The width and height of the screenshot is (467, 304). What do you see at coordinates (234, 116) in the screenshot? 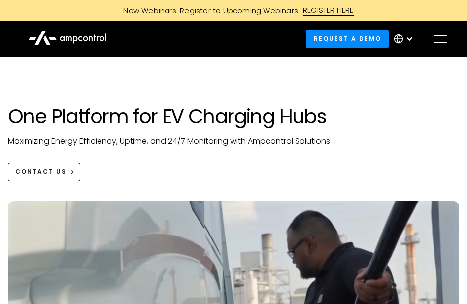
I see `h1: One Platform for EV Charging Hubs` at bounding box center [234, 116].